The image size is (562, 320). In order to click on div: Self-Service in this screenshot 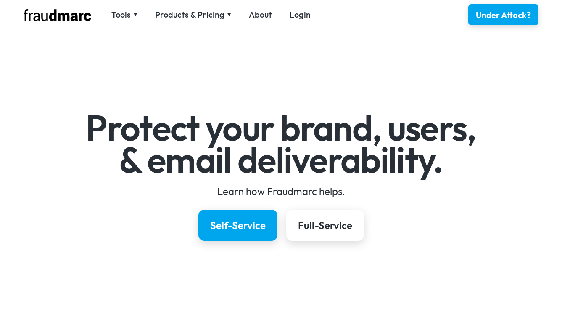, I will do `click(238, 225)`.